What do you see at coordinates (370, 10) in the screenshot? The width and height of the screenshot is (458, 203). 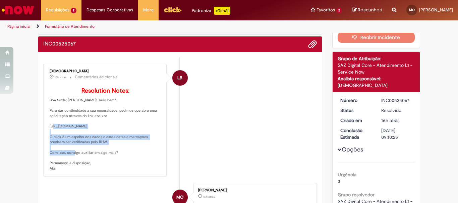 I see `span: Rascunhos` at bounding box center [370, 10].